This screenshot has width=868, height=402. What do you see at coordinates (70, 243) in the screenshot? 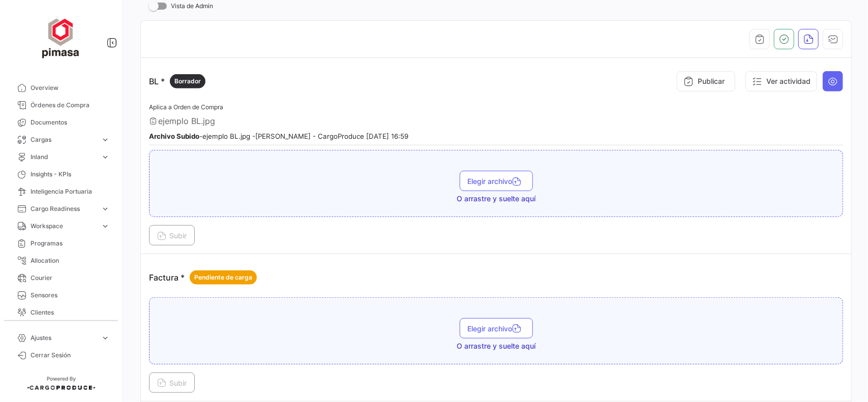
I see `span: Programas` at bounding box center [70, 243].